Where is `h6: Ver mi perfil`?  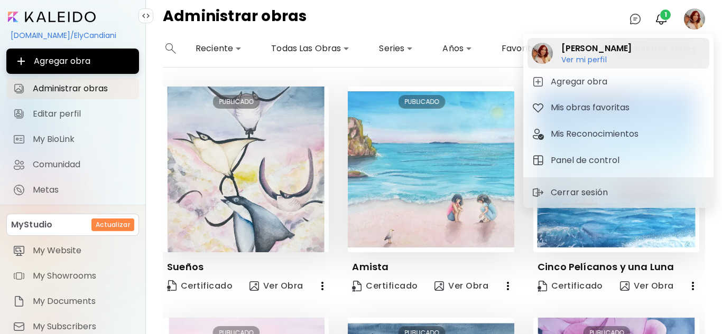
h6: Ver mi perfil is located at coordinates (596, 60).